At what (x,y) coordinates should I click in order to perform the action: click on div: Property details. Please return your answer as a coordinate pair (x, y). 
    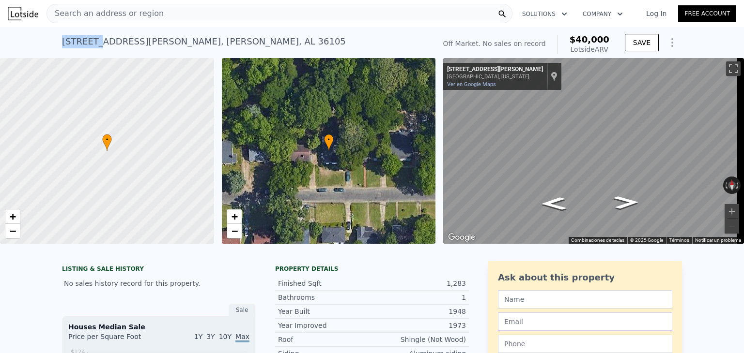
    Looking at the image, I should click on (372, 269).